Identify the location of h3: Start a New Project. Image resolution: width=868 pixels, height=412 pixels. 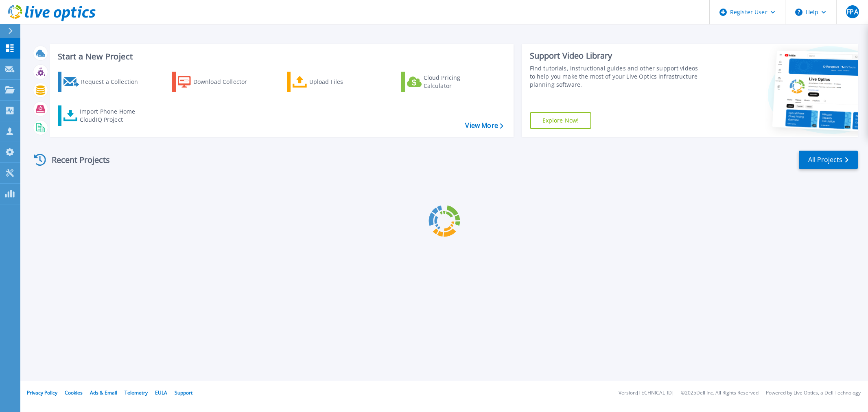
(280, 56).